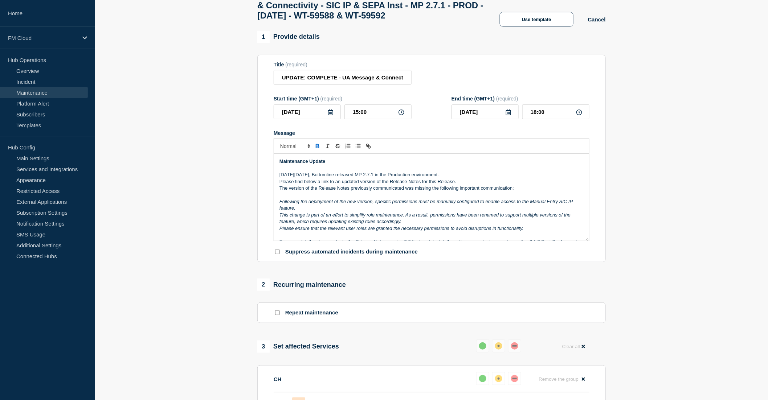 This screenshot has width=768, height=400. I want to click on em: Please ensure that the relevant user roles are granted the necessary permissions to avoid disrupt..., so click(402, 228).